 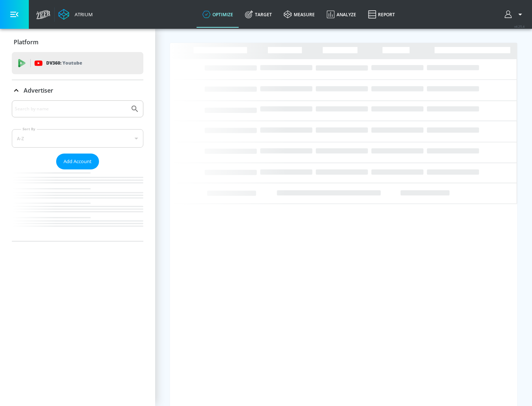 What do you see at coordinates (77, 162) in the screenshot?
I see `button: Add Account` at bounding box center [77, 162].